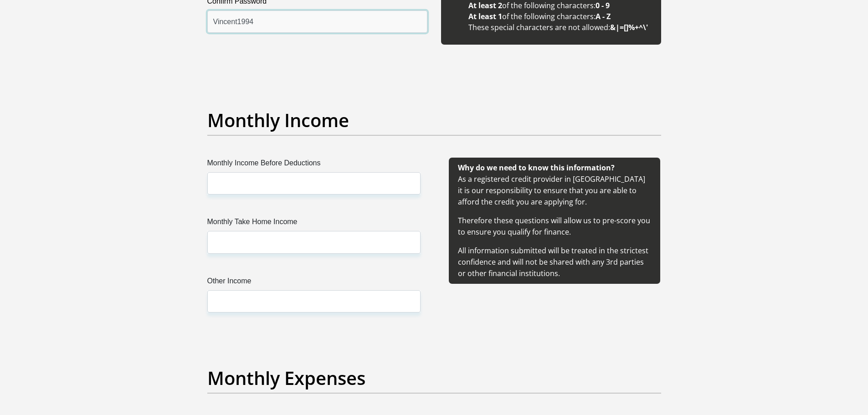  I want to click on b: At least 2, so click(486, 5).